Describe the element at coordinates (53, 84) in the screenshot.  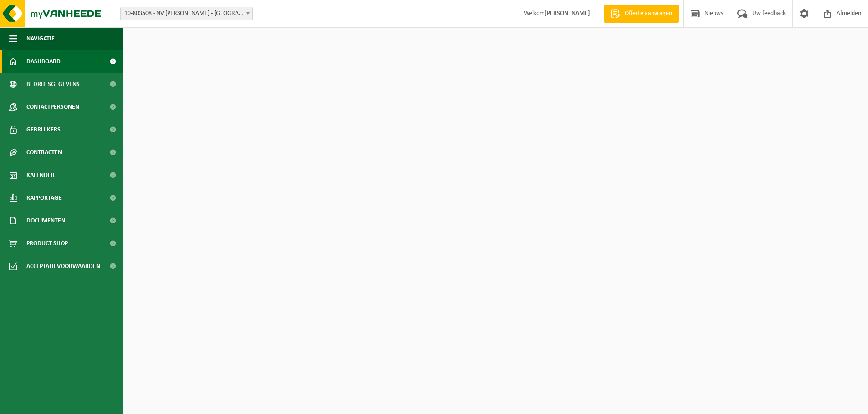
I see `span: Bedrijfsgegevens` at that location.